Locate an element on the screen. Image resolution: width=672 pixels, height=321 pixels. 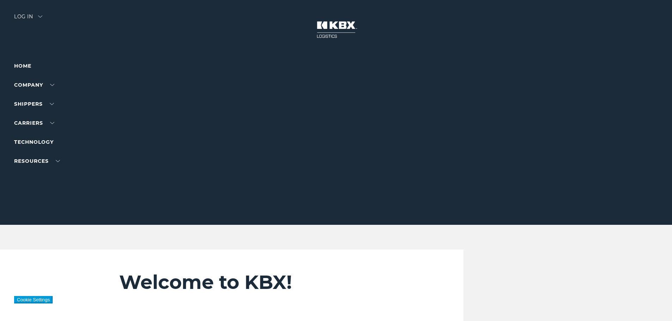
button: Cookie Settings is located at coordinates (33, 300).